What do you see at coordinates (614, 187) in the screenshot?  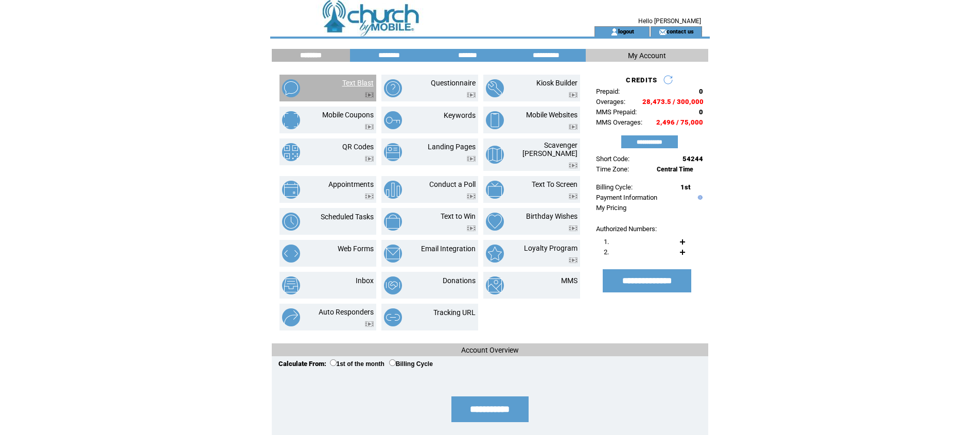 I see `span: Billing Cycle:` at bounding box center [614, 187].